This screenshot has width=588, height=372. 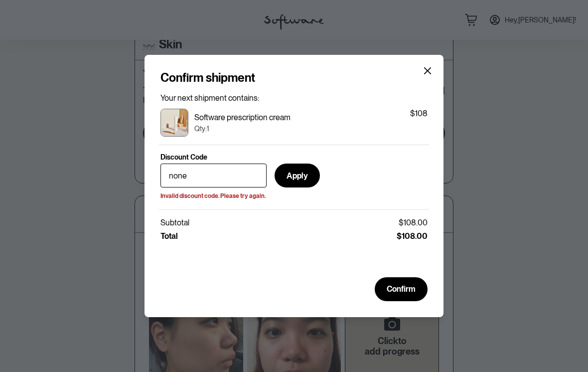 I want to click on span: Invalid discount code. Please try again., so click(x=213, y=196).